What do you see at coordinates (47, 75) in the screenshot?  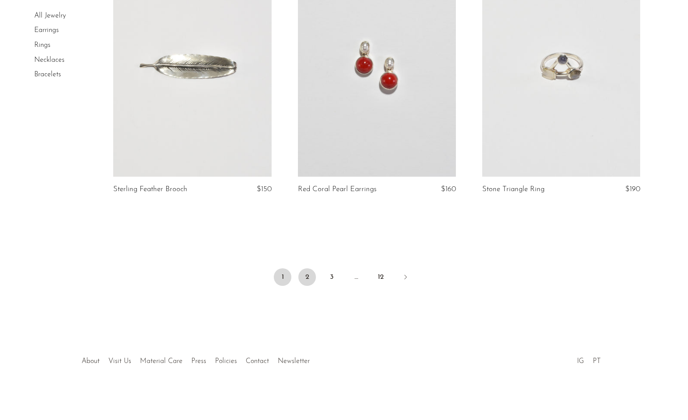 I see `a: Bracelets` at bounding box center [47, 75].